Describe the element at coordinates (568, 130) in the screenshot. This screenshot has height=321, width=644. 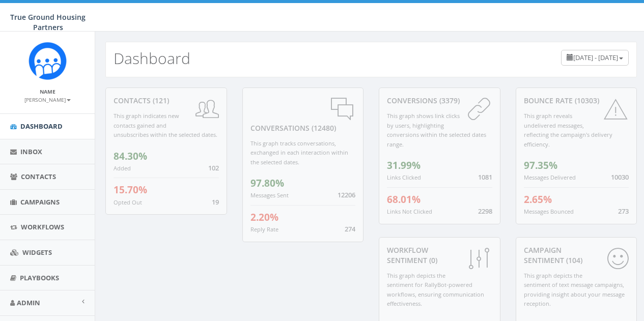
I see `small: This graph reveals undelivered messages, reflecting the campaign's delivery efficiency.` at that location.